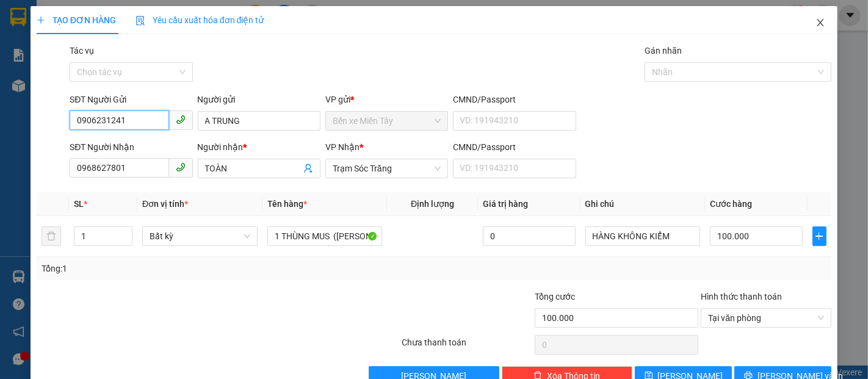 The width and height of the screenshot is (868, 379). Describe the element at coordinates (663, 51) in the screenshot. I see `label: Gán nhãn` at that location.